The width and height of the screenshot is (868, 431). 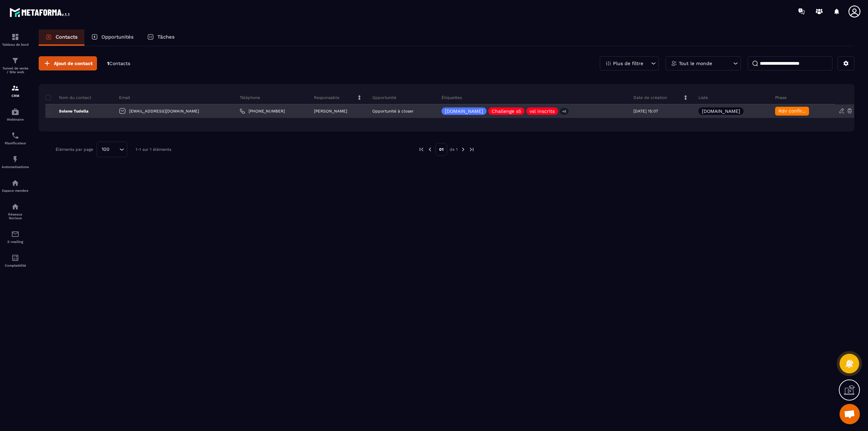 I want to click on img: social-network, so click(x=15, y=207).